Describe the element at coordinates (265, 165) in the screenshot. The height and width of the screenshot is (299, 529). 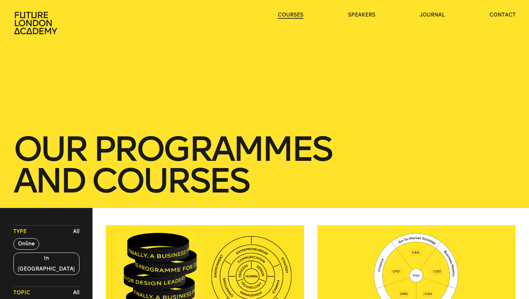
I see `h1: our Programmes and courses` at that location.